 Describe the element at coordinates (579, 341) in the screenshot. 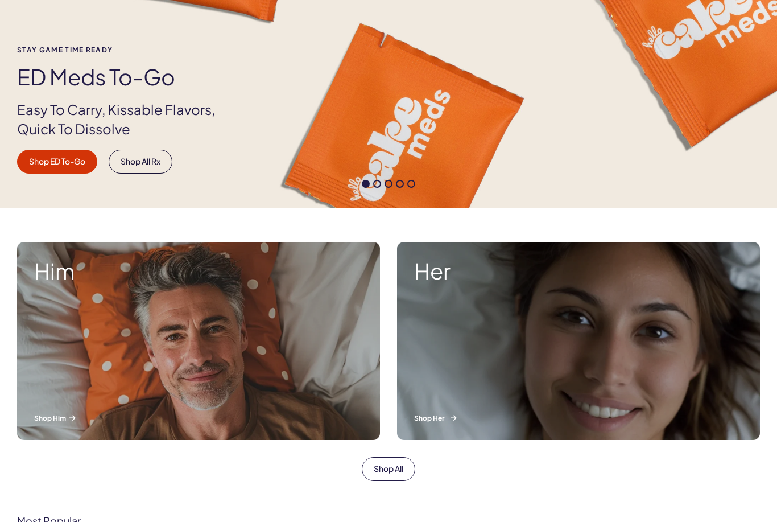

I see `a: A woman smiling while lying in bed. Her Shop Her` at that location.